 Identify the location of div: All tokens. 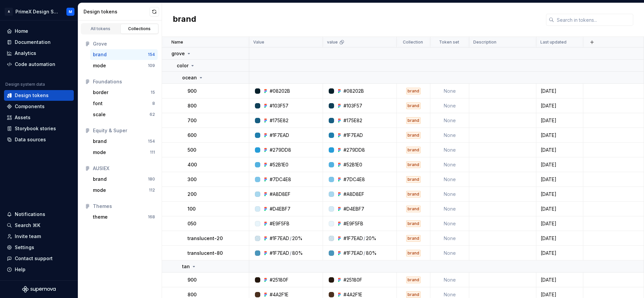
(101, 29).